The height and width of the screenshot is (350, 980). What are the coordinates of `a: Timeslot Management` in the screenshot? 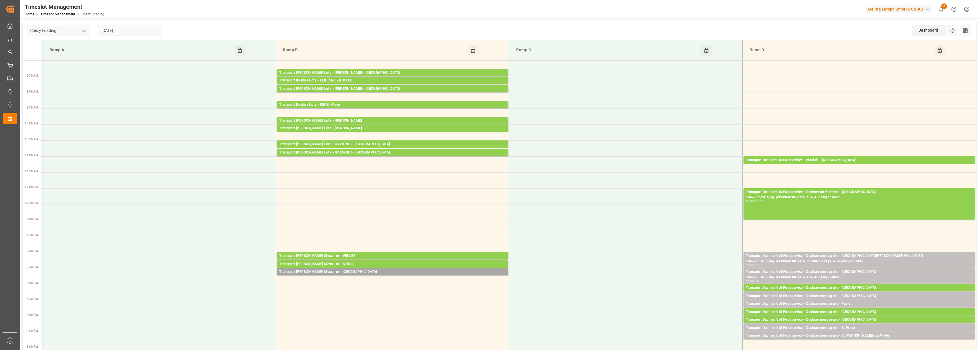 It's located at (58, 14).